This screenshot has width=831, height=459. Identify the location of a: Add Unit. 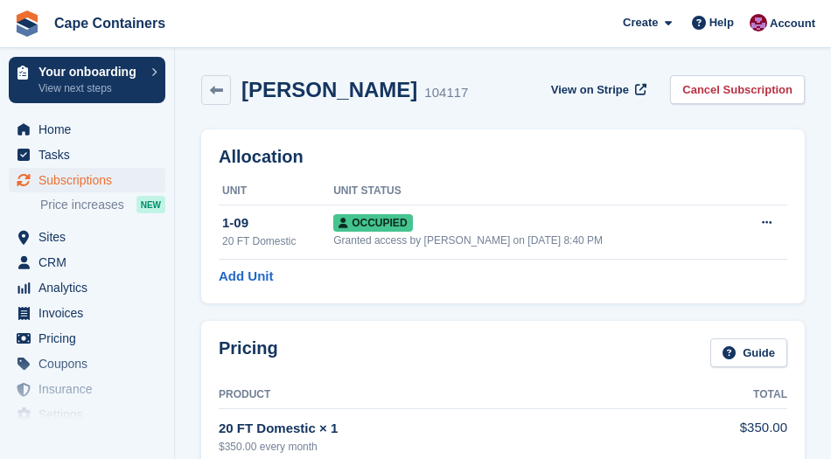
(246, 276).